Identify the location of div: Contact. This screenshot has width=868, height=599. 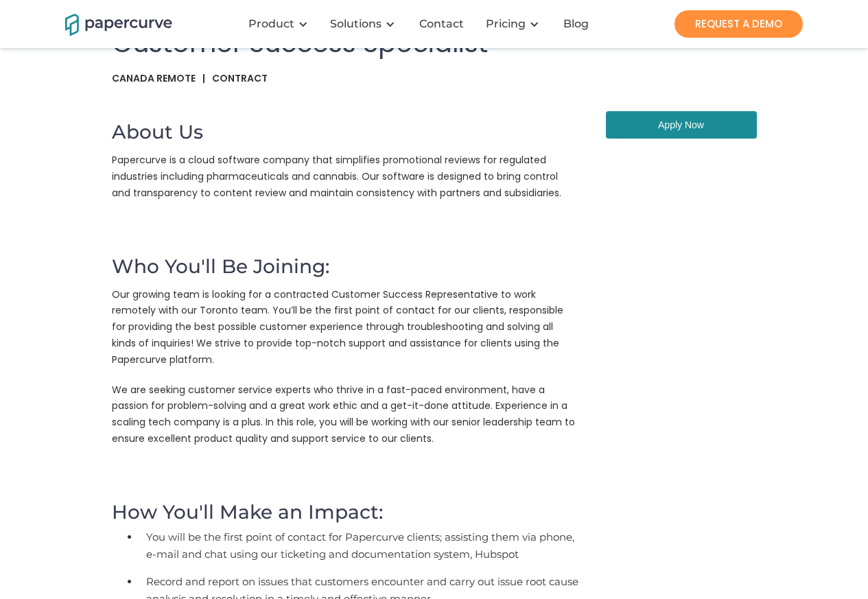
(441, 24).